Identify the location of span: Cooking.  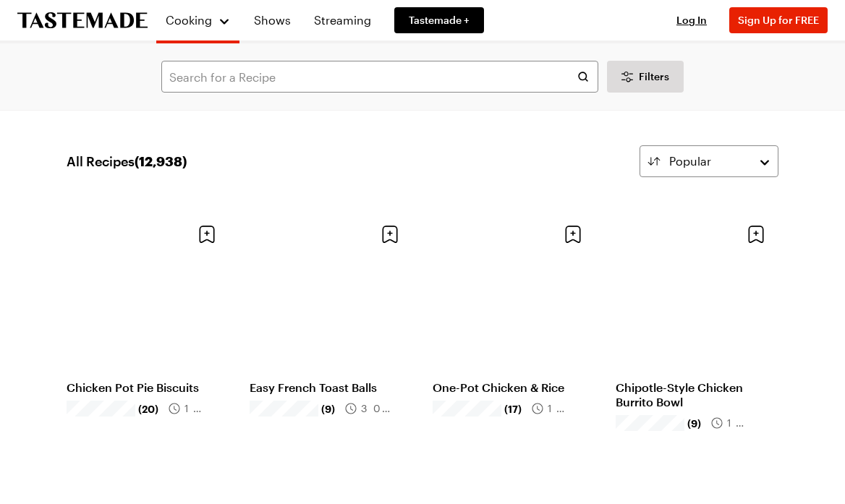
(189, 19).